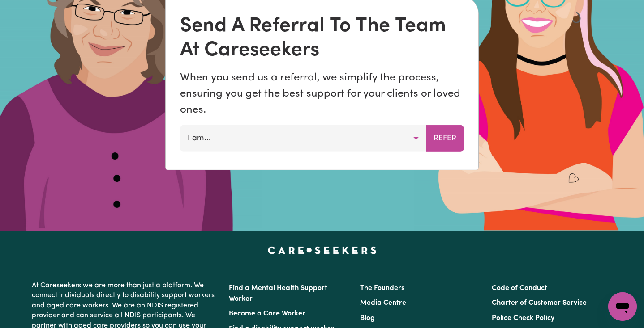  Describe the element at coordinates (303, 138) in the screenshot. I see `button: I am...` at that location.